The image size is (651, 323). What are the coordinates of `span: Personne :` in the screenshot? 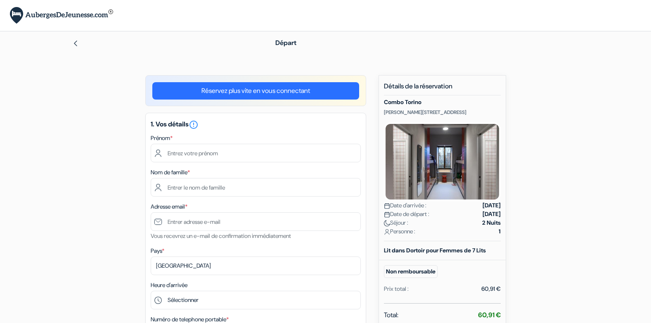 It's located at (400, 231).